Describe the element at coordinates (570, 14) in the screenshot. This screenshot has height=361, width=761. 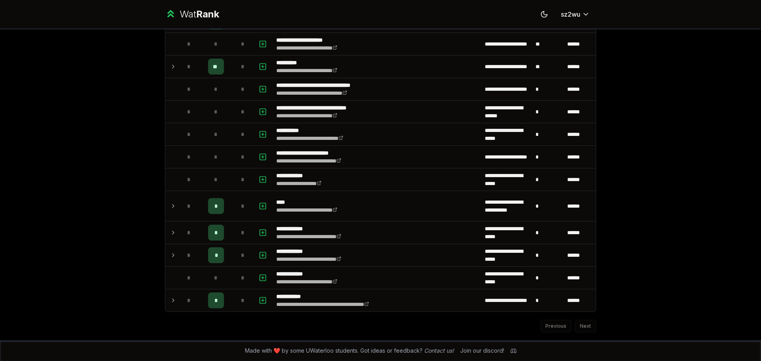
I see `span: sz2wu` at that location.